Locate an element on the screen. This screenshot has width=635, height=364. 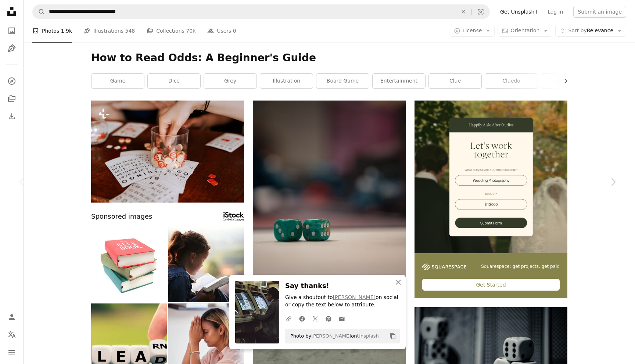
a: Collections 70k is located at coordinates (171, 31).